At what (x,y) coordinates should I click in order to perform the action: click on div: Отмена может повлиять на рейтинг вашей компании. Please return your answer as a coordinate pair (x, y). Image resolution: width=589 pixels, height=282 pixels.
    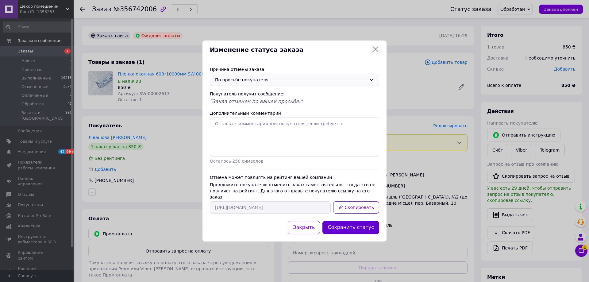
    Looking at the image, I should click on (295, 177).